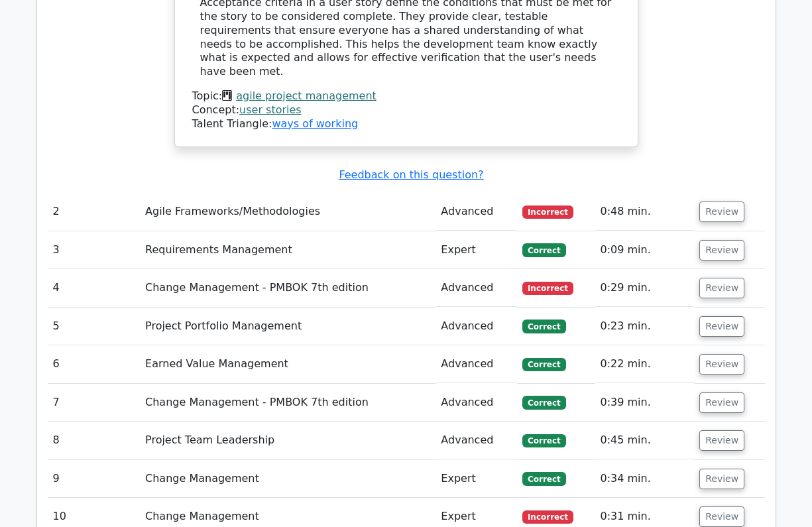 This screenshot has width=812, height=527. Describe the element at coordinates (288, 250) in the screenshot. I see `td: Requirements Management` at that location.